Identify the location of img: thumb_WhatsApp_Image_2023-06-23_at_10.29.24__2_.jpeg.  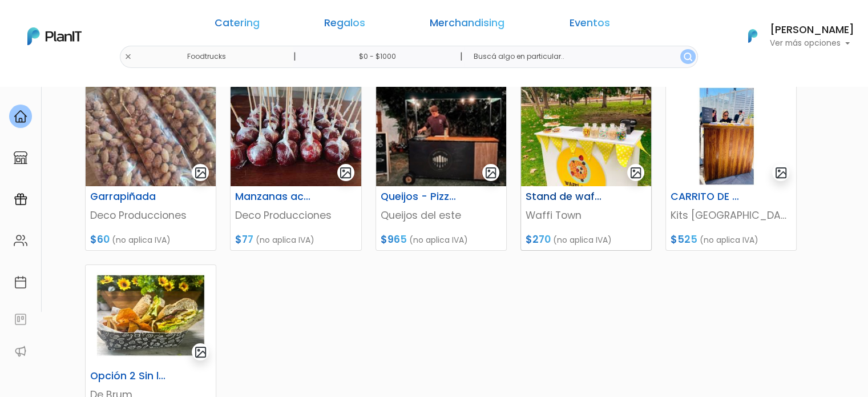
(151, 136).